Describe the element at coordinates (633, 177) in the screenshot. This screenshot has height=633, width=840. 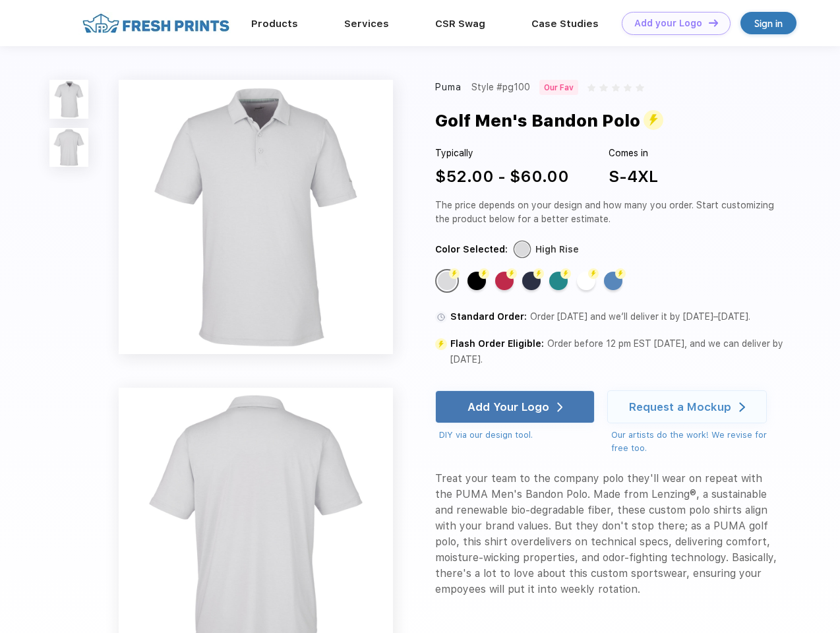
I see `div: S-4XL` at that location.